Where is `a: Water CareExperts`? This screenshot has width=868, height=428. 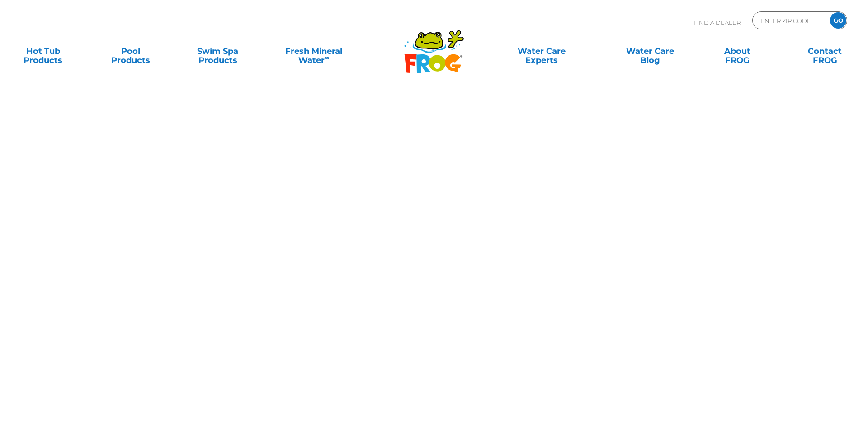 a: Water CareExperts is located at coordinates (541, 51).